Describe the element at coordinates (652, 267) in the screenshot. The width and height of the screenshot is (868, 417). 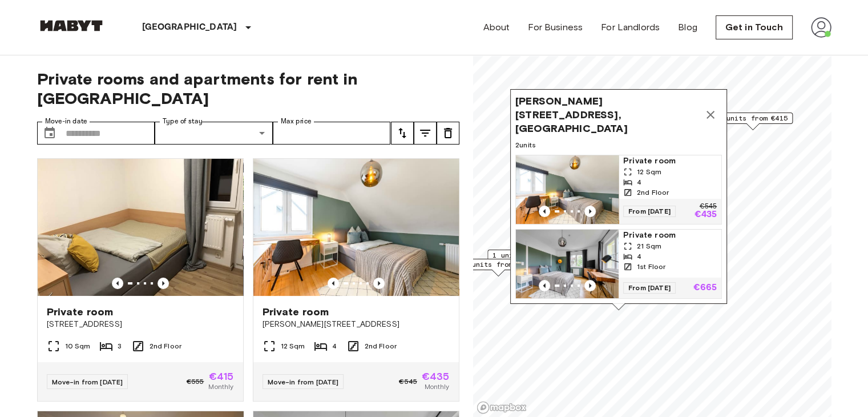
I see `span: 1st Floor` at that location.